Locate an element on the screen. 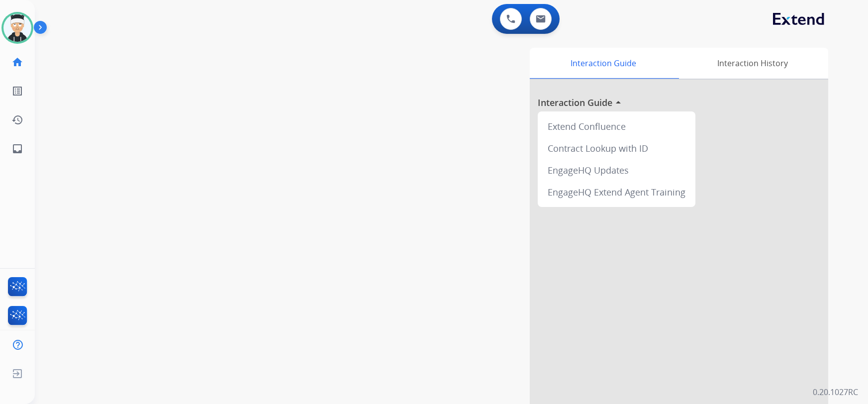 Image resolution: width=868 pixels, height=404 pixels. mat-icon: list_alt is located at coordinates (18, 91).